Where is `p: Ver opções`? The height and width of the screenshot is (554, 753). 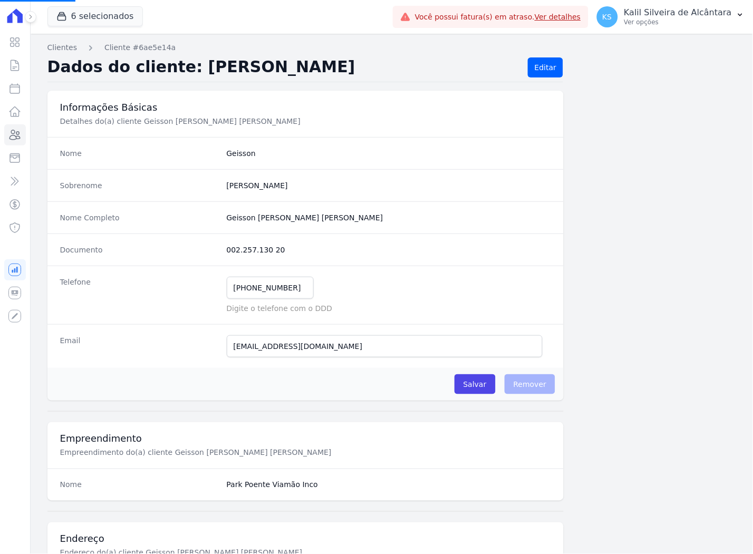
p: Ver opções is located at coordinates (678, 22).